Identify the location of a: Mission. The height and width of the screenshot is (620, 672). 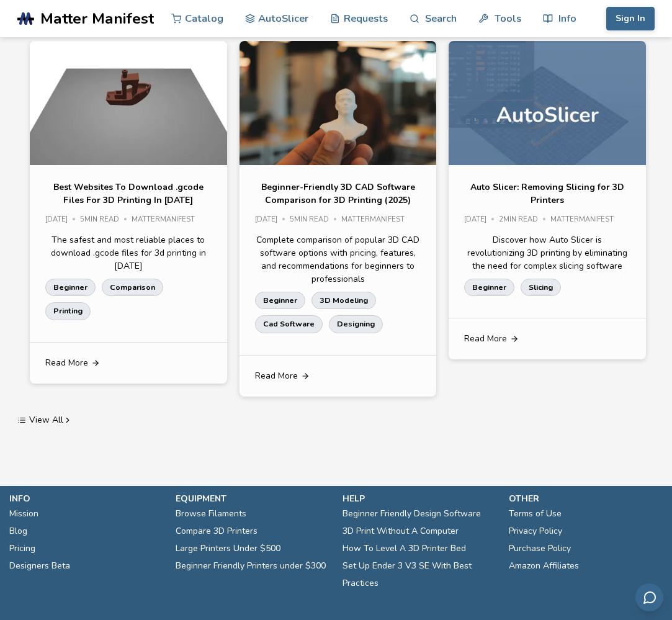
(24, 514).